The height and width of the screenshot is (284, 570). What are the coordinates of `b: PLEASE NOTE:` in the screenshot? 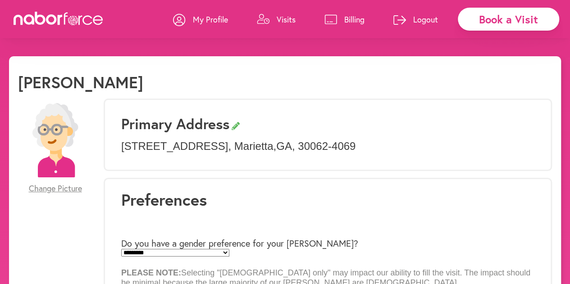 It's located at (151, 273).